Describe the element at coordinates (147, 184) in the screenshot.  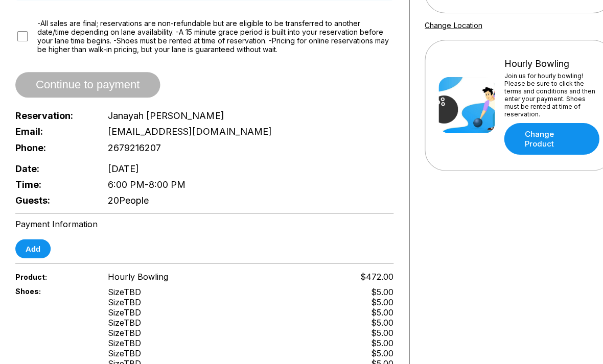
I see `span: 6:00 PM - 8:00 PM` at that location.